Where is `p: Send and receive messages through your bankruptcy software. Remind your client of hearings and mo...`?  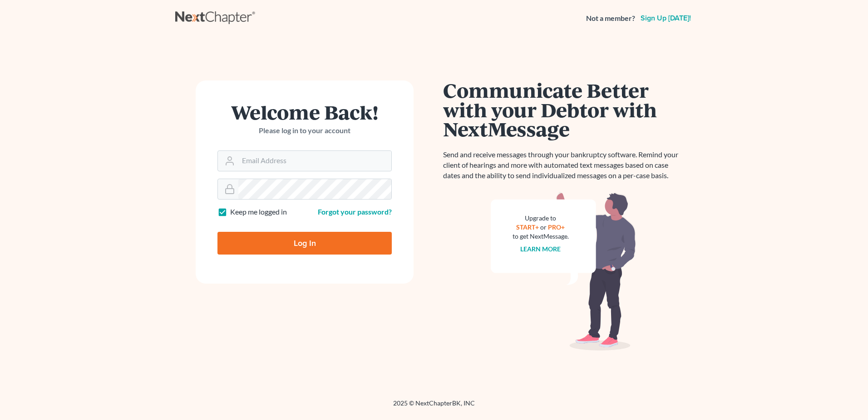 p: Send and receive messages through your bankruptcy software. Remind your client of hearings and mo... is located at coordinates (564, 165).